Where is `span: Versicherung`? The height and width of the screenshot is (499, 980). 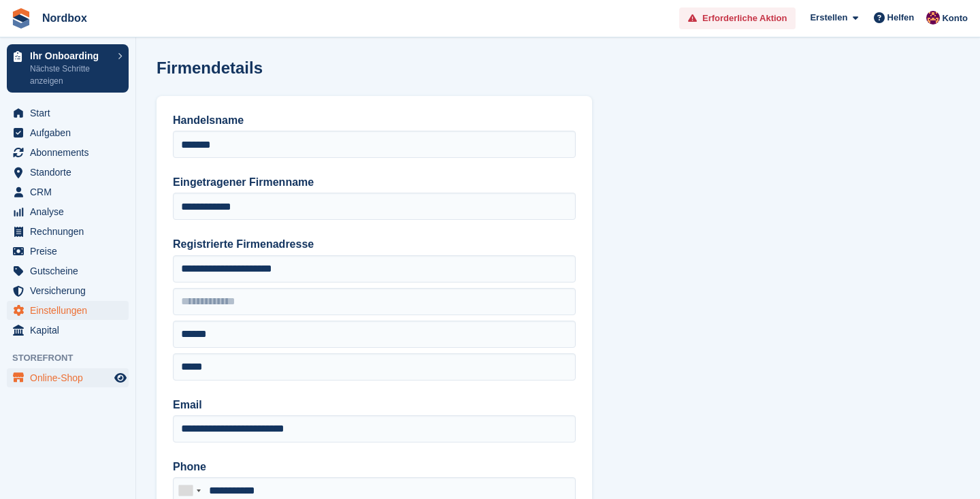 span: Versicherung is located at coordinates (71, 290).